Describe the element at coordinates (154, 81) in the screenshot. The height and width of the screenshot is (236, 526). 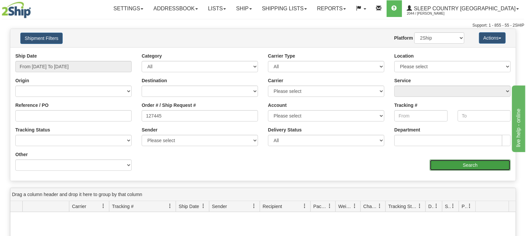
I see `label: Destination` at that location.